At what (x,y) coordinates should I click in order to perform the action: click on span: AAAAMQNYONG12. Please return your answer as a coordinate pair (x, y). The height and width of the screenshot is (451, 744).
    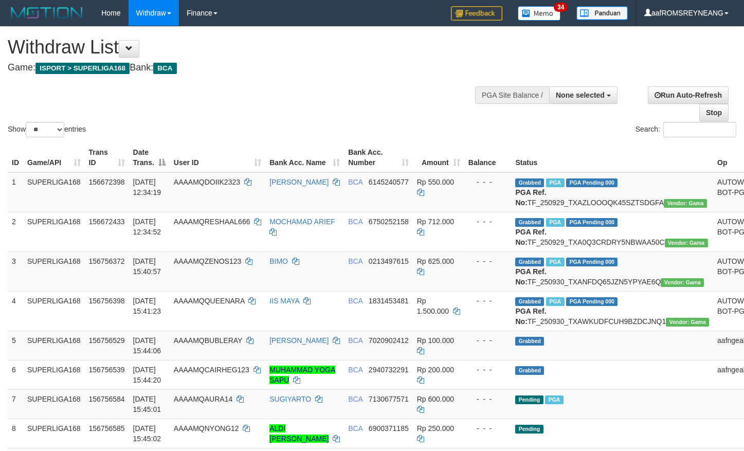
    Looking at the image, I should click on (206, 429).